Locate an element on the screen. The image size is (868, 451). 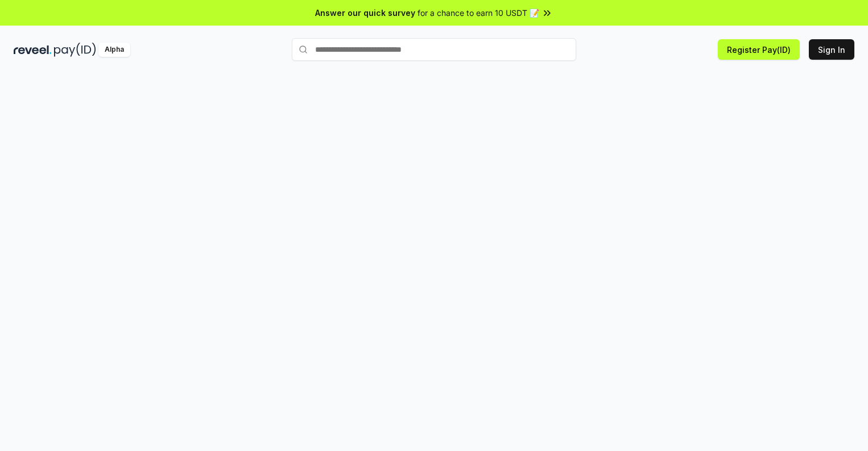
button: Register Pay(ID) is located at coordinates (759, 49).